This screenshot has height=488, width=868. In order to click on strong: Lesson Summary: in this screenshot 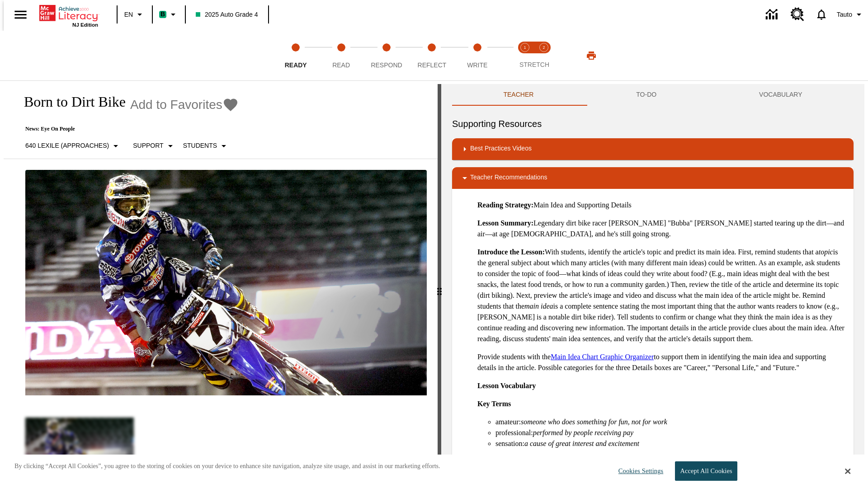, I will do `click(505, 222)`.